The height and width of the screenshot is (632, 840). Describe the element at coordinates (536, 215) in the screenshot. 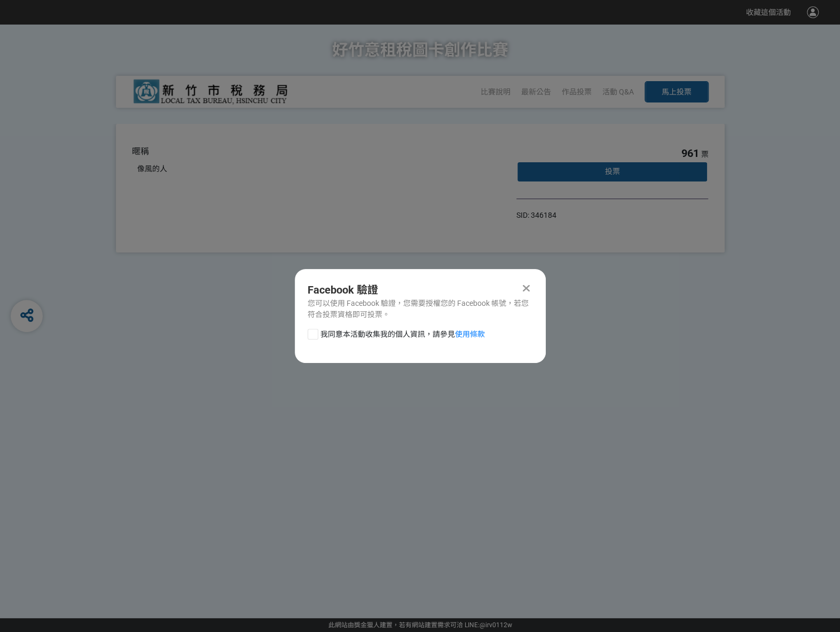

I see `span: SID: 346184` at that location.